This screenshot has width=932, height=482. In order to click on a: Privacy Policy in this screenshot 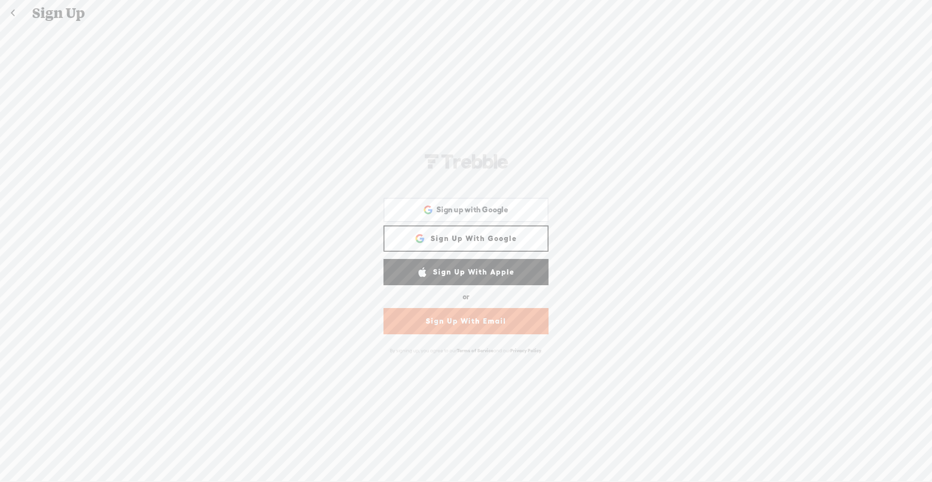, I will do `click(526, 350)`.